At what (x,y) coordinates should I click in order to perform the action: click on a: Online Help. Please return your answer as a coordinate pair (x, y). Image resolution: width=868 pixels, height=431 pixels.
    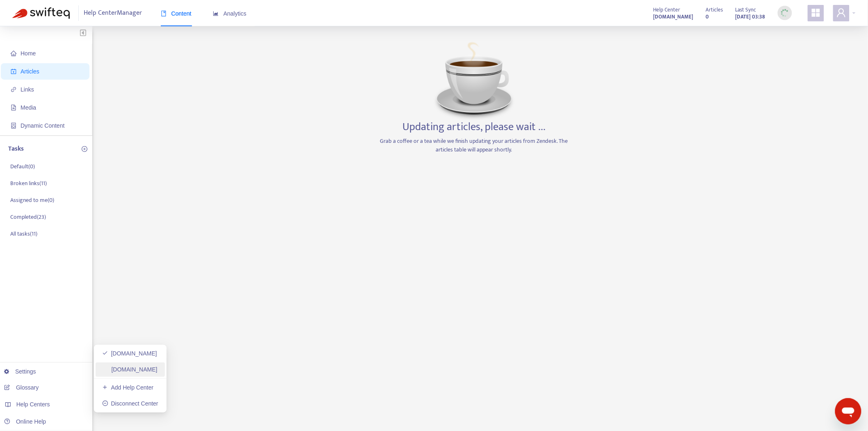
    Looking at the image, I should click on (25, 421).